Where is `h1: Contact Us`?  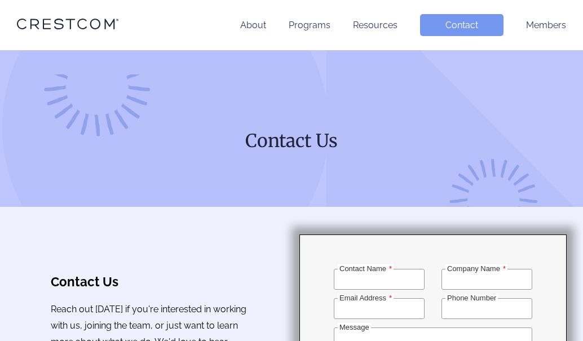 h1: Contact Us is located at coordinates (291, 141).